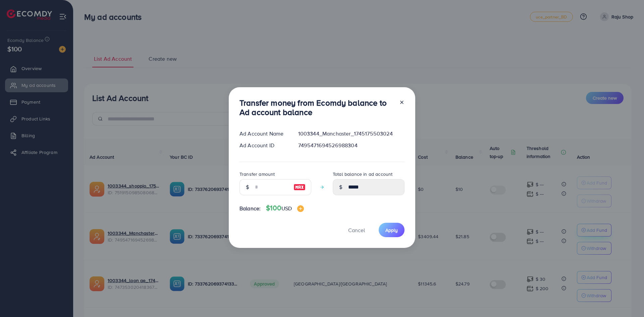 The height and width of the screenshot is (317, 644). Describe the element at coordinates (356, 230) in the screenshot. I see `span: Cancel` at that location.